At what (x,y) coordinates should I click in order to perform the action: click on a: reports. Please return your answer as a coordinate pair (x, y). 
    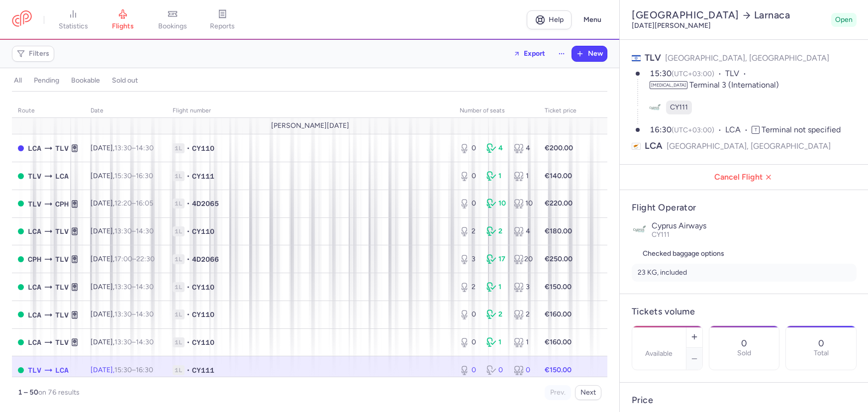
    Looking at the image, I should click on (222, 20).